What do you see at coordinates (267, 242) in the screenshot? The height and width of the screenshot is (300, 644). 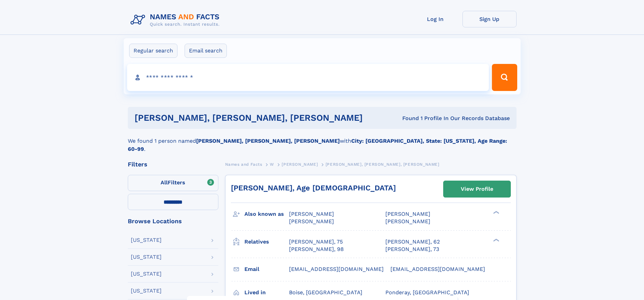 I see `h3: Relatives` at bounding box center [267, 242].